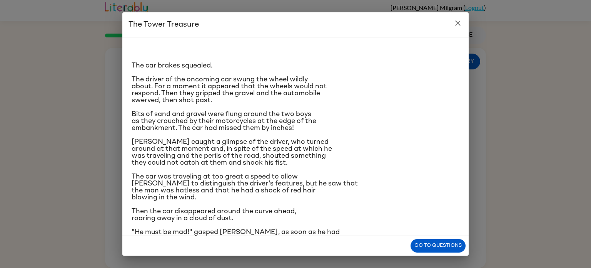 This screenshot has height=268, width=591. What do you see at coordinates (214, 214) in the screenshot?
I see `span: Then the car disappeared around the curve ahead, roaring away in a cloud of dust.` at bounding box center [214, 214].